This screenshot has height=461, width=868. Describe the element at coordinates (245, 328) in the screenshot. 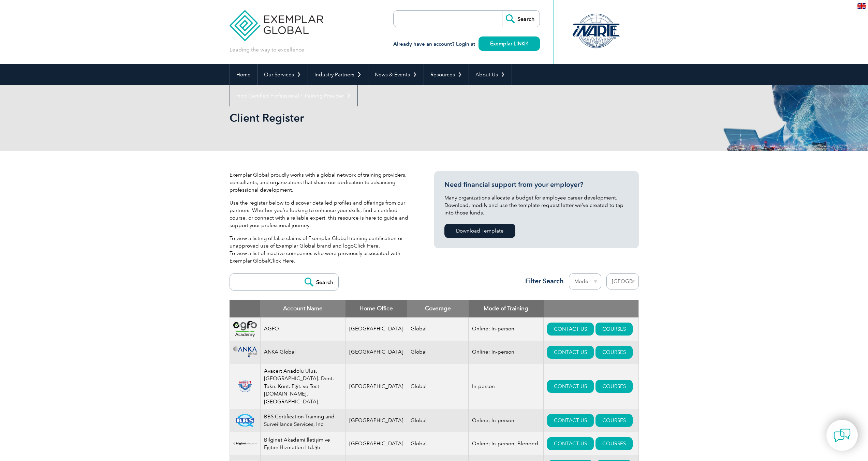

I see `img: 2d900779-188b-ea11-a811-000d3ae11abd-logo.png` at that location.